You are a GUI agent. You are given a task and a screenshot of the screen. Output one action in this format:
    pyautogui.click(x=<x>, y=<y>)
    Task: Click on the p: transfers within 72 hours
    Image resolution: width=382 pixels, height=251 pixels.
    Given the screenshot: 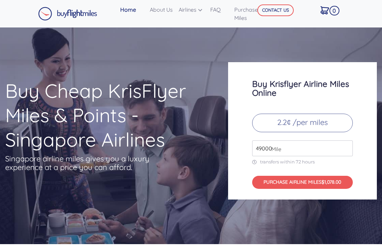 What is the action you would take?
    pyautogui.click(x=302, y=162)
    